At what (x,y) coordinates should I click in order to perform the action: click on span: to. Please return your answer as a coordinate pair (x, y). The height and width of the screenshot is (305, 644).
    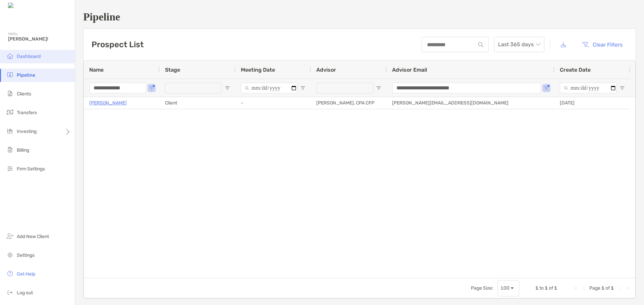
    Looking at the image, I should click on (541, 288).